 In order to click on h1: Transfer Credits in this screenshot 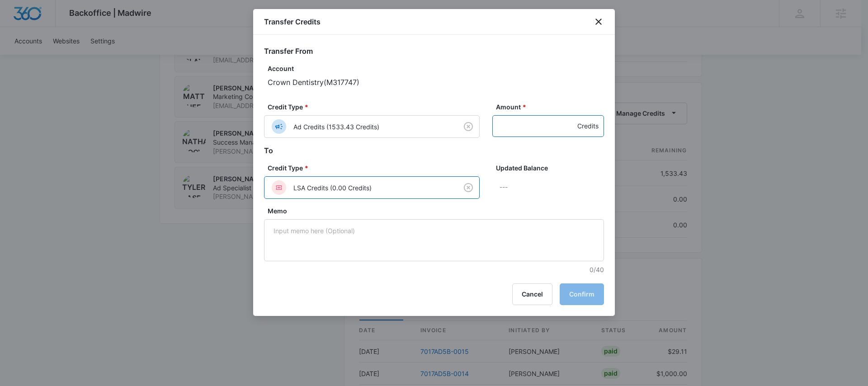, I will do `click(292, 22)`.